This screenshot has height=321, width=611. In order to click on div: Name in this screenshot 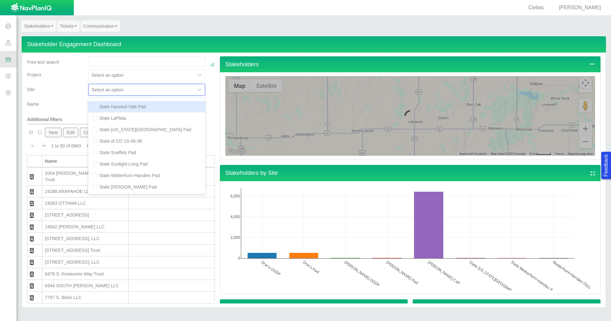, I will do `click(82, 161)`.